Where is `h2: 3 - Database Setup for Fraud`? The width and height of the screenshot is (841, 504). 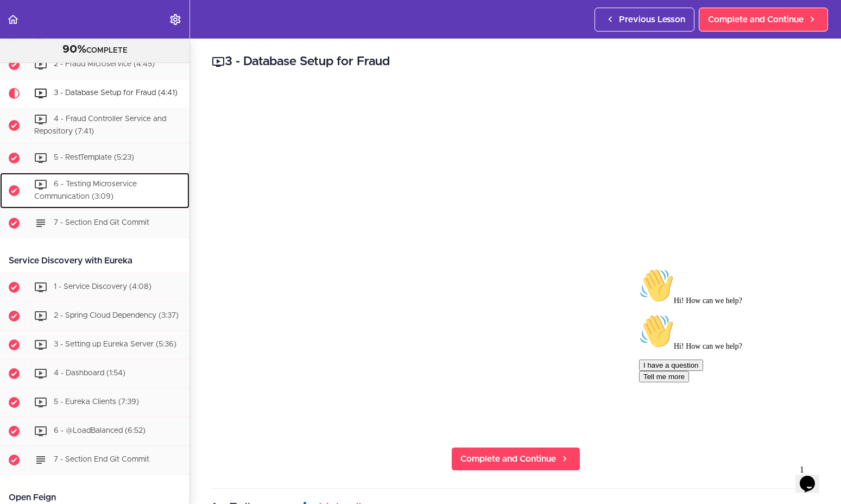
h2: 3 - Database Setup for Fraud is located at coordinates (516, 62).